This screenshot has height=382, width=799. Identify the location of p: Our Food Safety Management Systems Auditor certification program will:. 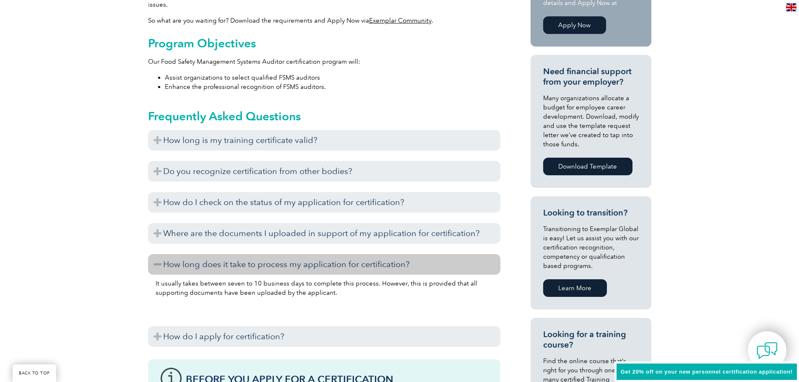
(324, 62).